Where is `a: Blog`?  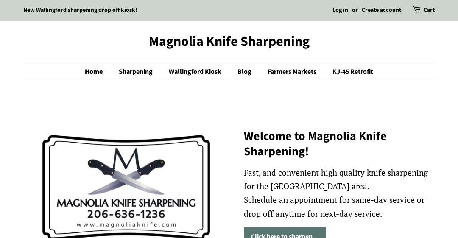
a: Blog is located at coordinates (245, 72).